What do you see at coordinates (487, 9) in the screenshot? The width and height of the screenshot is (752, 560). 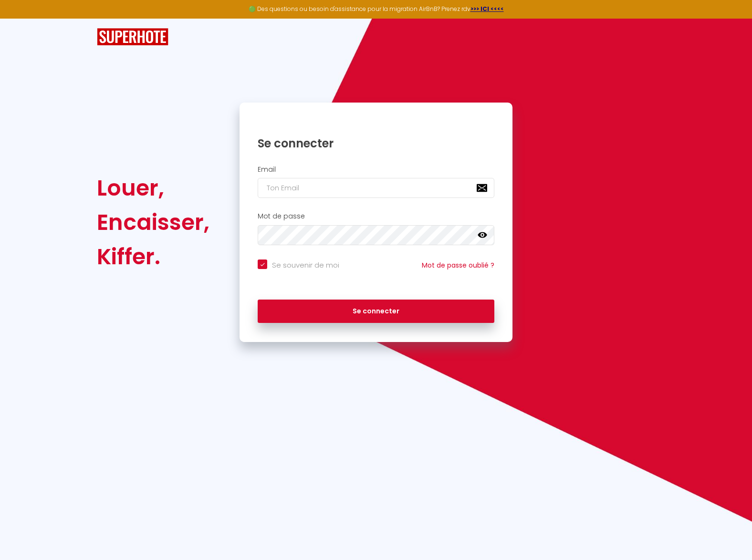 I see `a: >>> ICI <<<<` at bounding box center [487, 9].